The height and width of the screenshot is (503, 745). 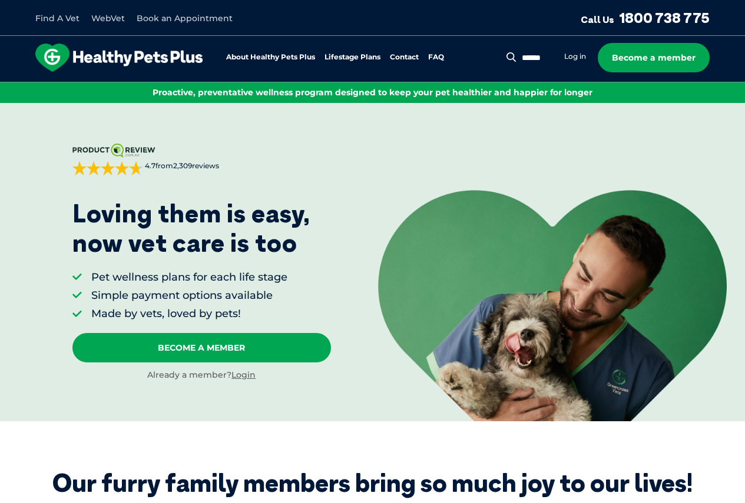 What do you see at coordinates (150, 165) in the screenshot?
I see `strong: 4.7` at bounding box center [150, 165].